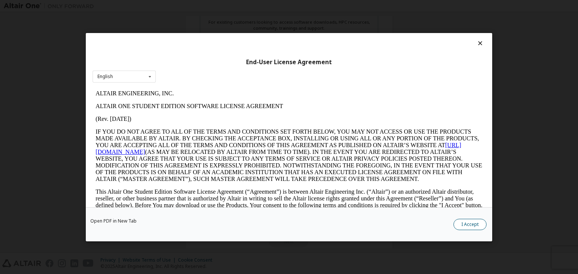  What do you see at coordinates (105, 77) in the screenshot?
I see `div: English` at bounding box center [105, 77].